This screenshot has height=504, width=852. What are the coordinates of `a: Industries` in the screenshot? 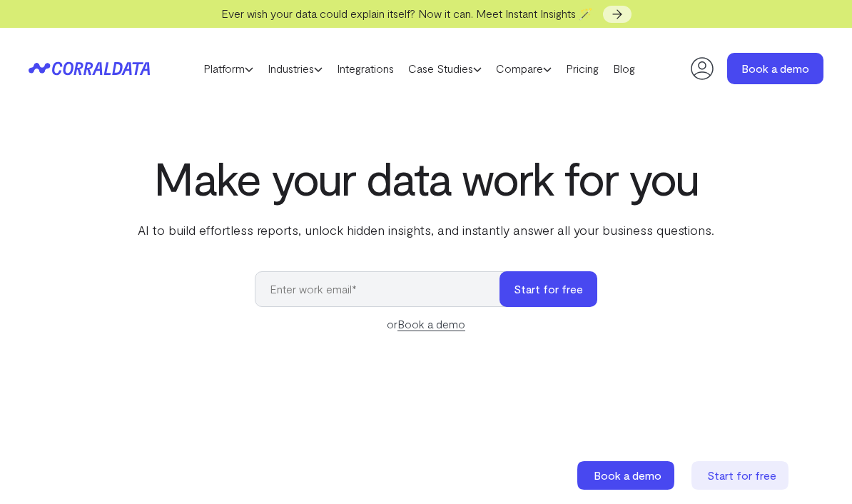 It's located at (295, 69).